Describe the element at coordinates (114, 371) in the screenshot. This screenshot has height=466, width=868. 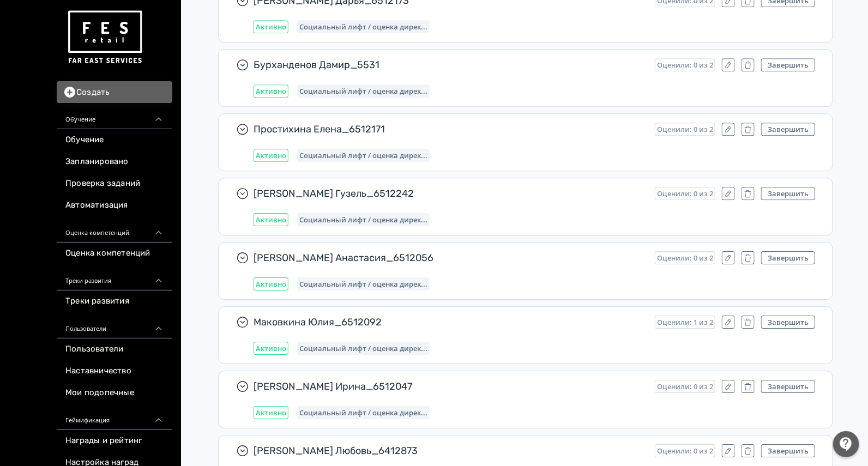
I see `a: Наставничество` at that location.